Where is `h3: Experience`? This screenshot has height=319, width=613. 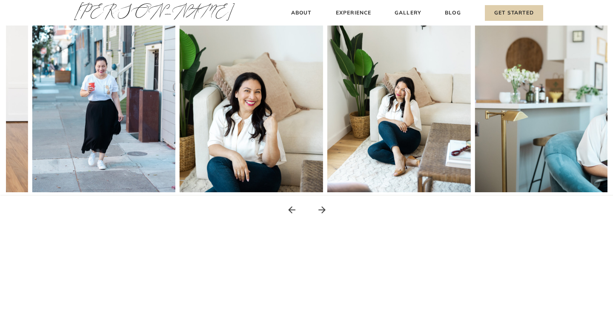
h3: Experience is located at coordinates (353, 13).